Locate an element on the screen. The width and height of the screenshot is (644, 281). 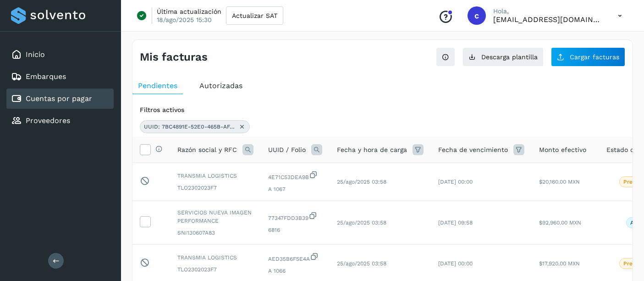
span: SERVICIOS NUEVA IMAGEN PERFORMANCE is located at coordinates (215, 217).